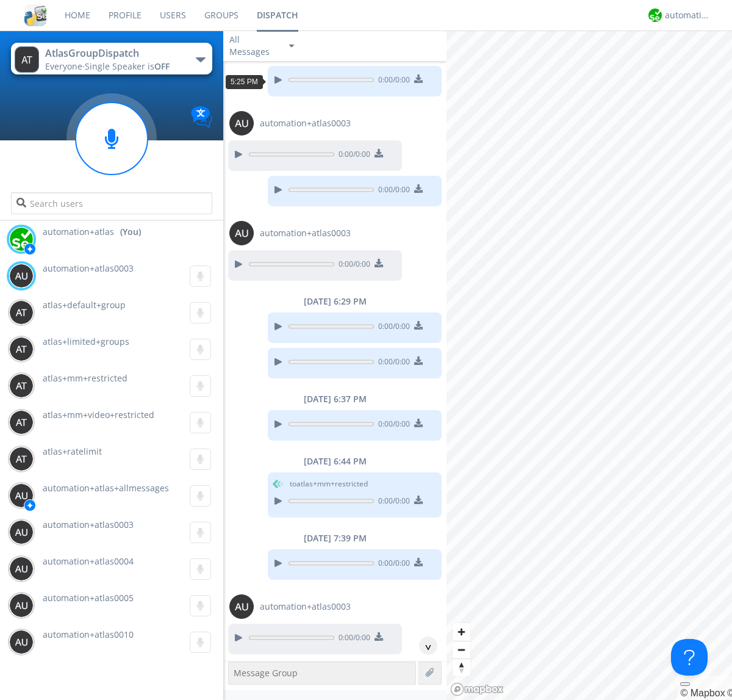  What do you see at coordinates (36, 15) in the screenshot?
I see `img: cddb5a64eb264b2086981ab96f4c1ba7` at bounding box center [36, 15].